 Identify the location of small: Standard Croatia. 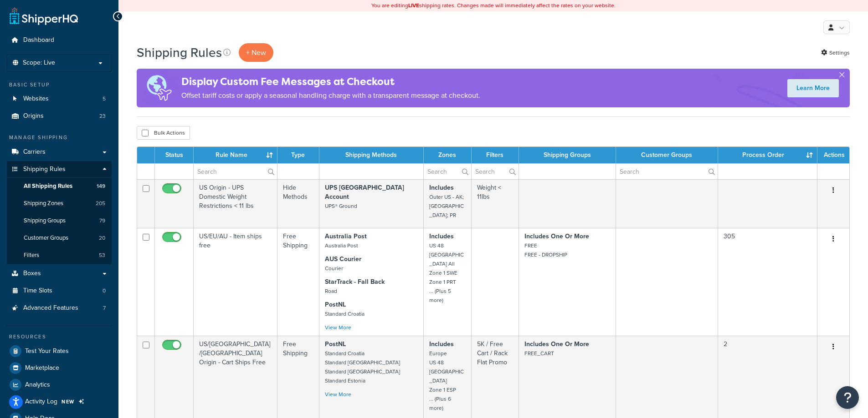
(344, 314).